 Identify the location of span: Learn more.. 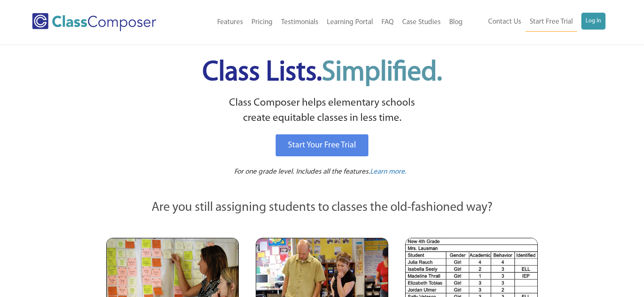
(388, 171).